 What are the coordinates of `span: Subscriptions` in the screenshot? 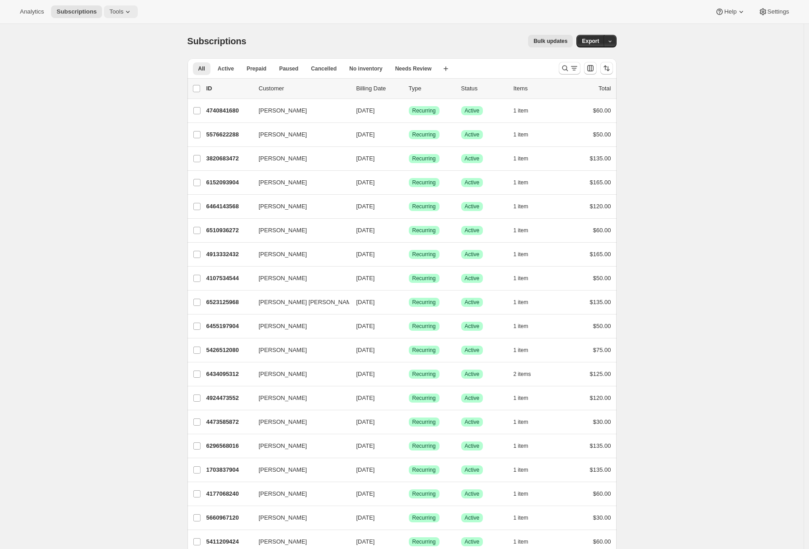 It's located at (76, 12).